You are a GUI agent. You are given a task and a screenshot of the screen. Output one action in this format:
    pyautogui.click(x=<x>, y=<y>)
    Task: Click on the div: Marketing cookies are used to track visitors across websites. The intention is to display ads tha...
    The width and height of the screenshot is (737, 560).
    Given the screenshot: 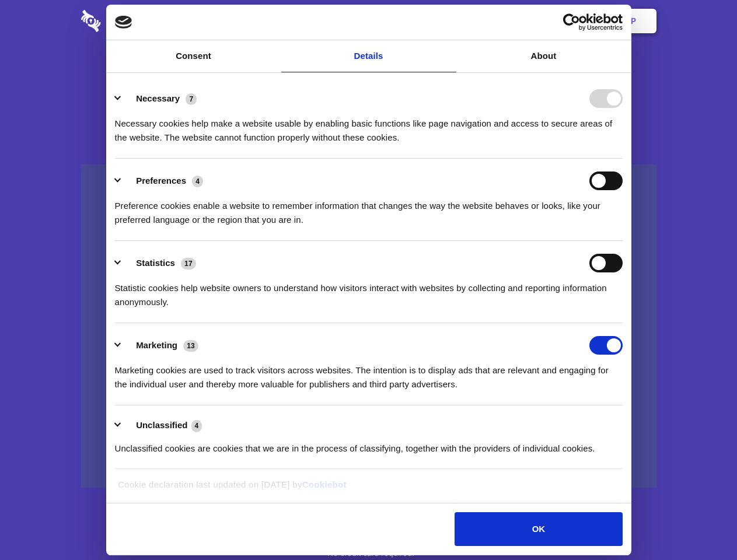 What is the action you would take?
    pyautogui.click(x=368, y=372)
    